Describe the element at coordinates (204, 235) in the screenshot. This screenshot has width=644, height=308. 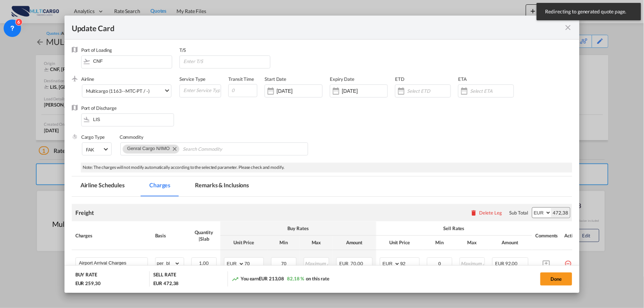
I see `div: Quantity | Slab` at that location.